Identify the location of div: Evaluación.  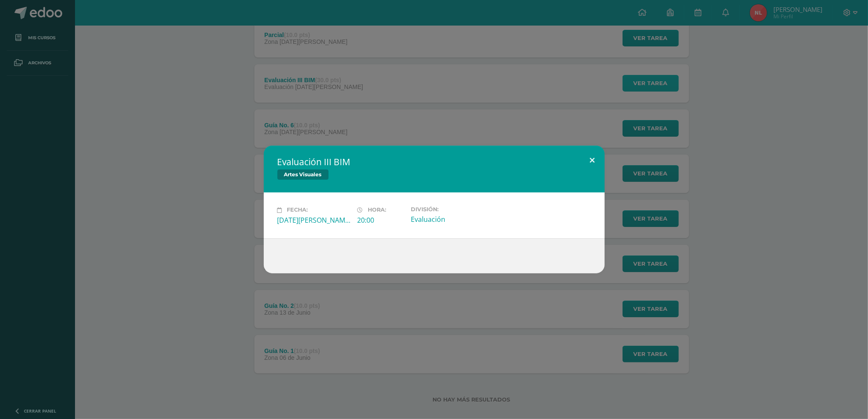
(447, 219).